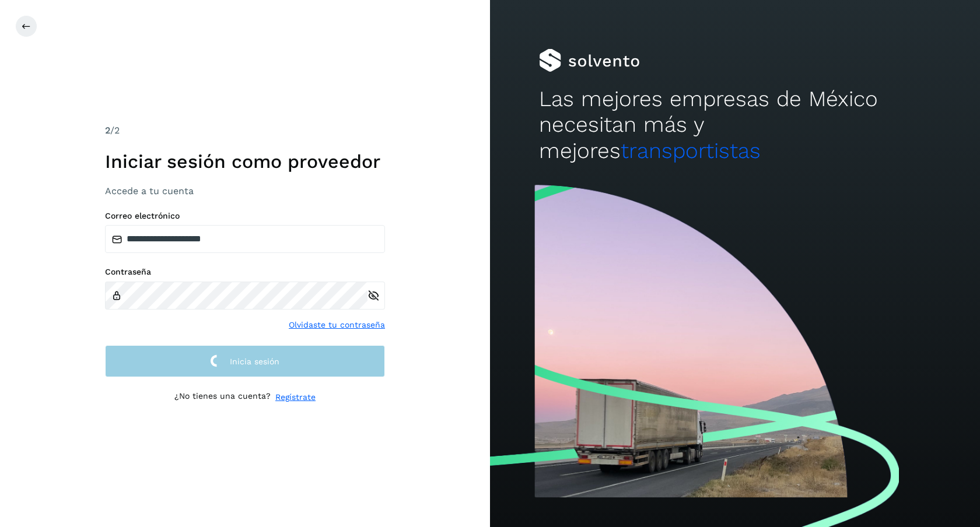 The height and width of the screenshot is (527, 980). I want to click on label: Correo electrónico, so click(245, 216).